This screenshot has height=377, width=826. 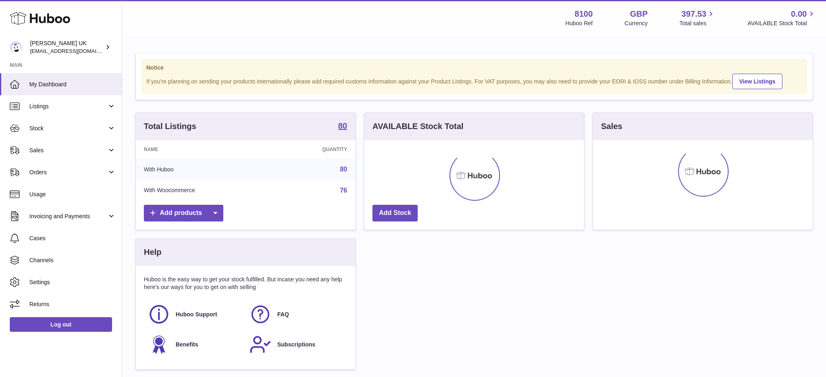 I want to click on span: 0.00, so click(x=799, y=14).